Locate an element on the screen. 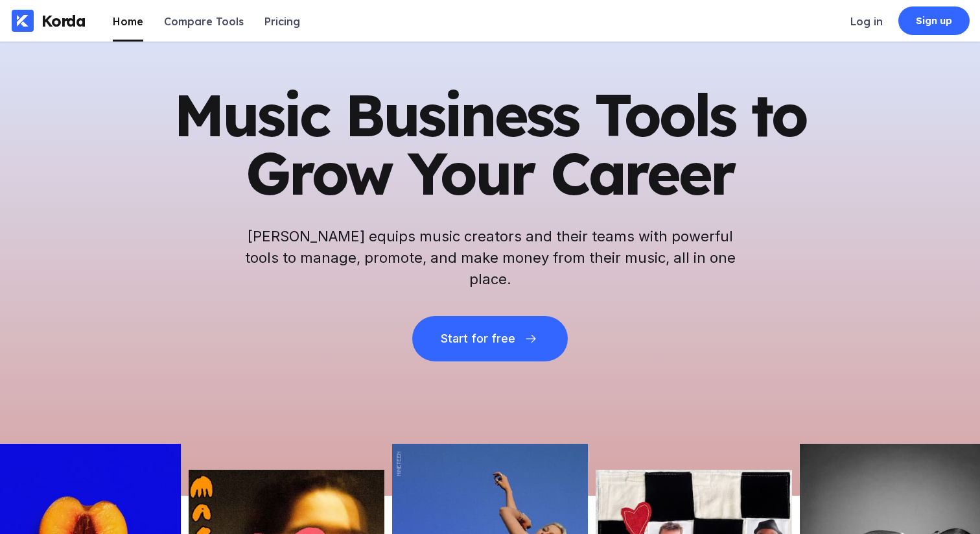 The image size is (980, 534). div: Start for free is located at coordinates (478, 339).